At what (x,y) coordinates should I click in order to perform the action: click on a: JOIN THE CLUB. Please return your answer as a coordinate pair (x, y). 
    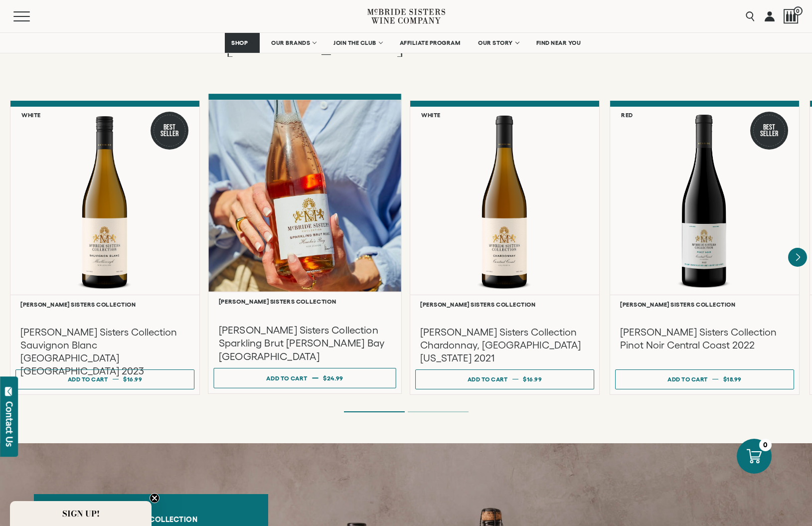
    Looking at the image, I should click on (357, 43).